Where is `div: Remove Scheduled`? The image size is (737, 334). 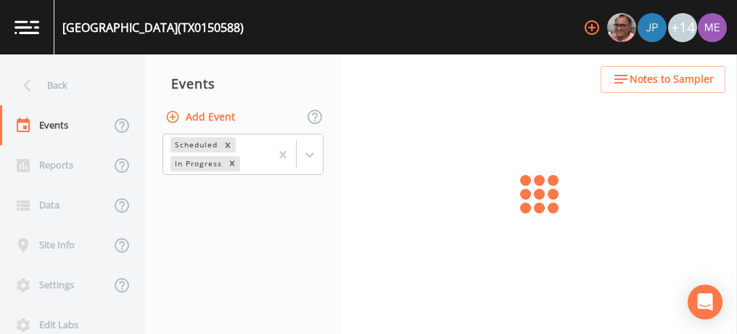 div: Remove Scheduled is located at coordinates (228, 144).